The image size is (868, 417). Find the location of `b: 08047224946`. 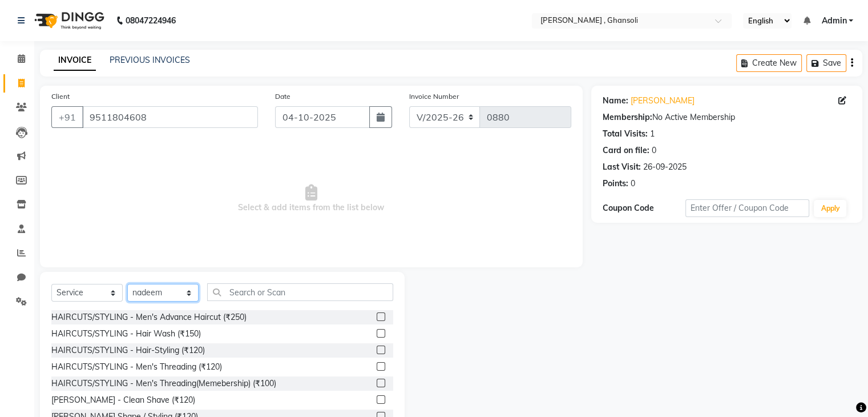

b: 08047224946 is located at coordinates (151, 21).